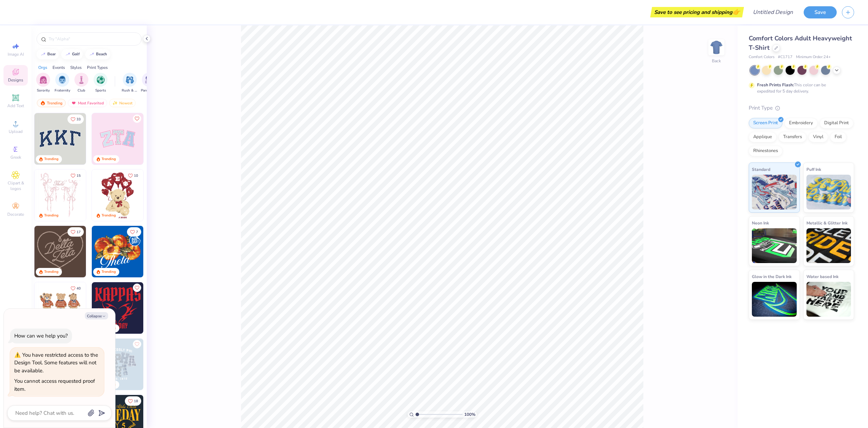 Image resolution: width=868 pixels, height=428 pixels. Describe the element at coordinates (801, 124) in the screenshot. I see `div: Embroidery` at that location.